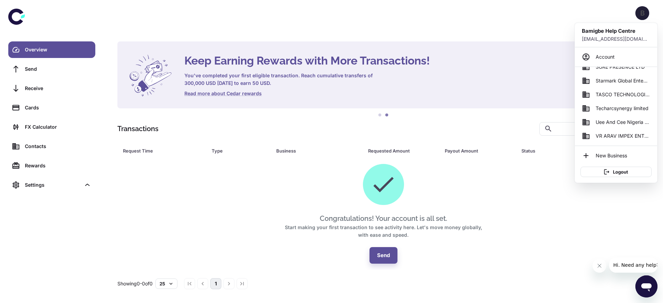  I want to click on span: Techarcsynergy limited, so click(622, 108).